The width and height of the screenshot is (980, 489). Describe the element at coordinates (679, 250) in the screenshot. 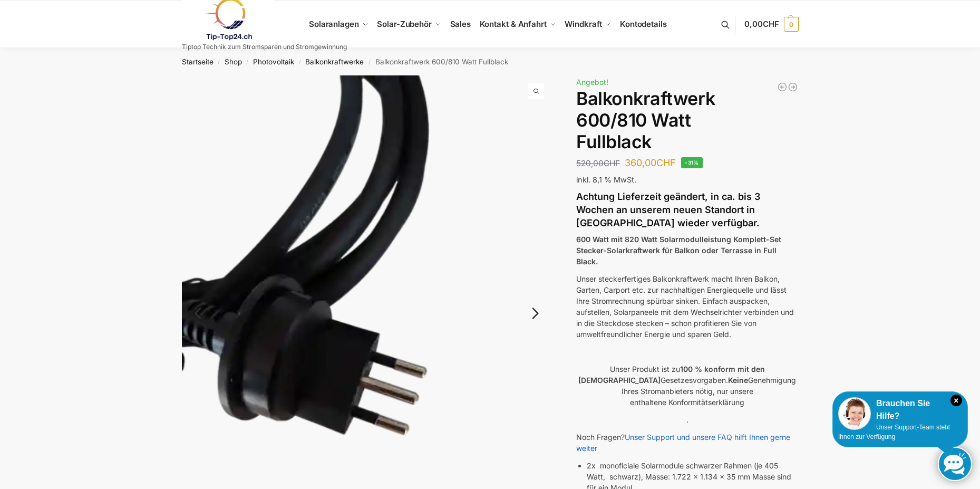

I see `strong: 600 Watt mit 820 Watt Solarmodulleistung Komplett-Set Stecker-Solarkraftwerk für Balkon oder Terr...` at that location.